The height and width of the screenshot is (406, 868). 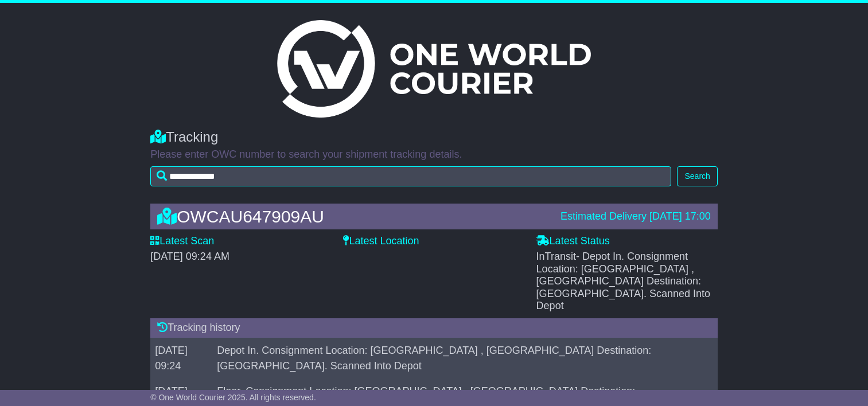 I want to click on label: Latest Location, so click(x=381, y=242).